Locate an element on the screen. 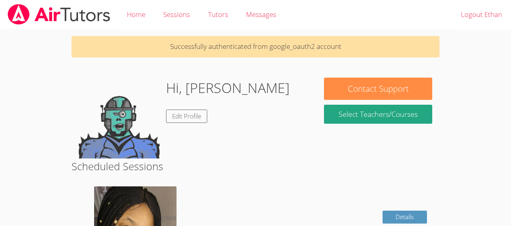 The height and width of the screenshot is (226, 511). a: Edit Profile is located at coordinates (187, 116).